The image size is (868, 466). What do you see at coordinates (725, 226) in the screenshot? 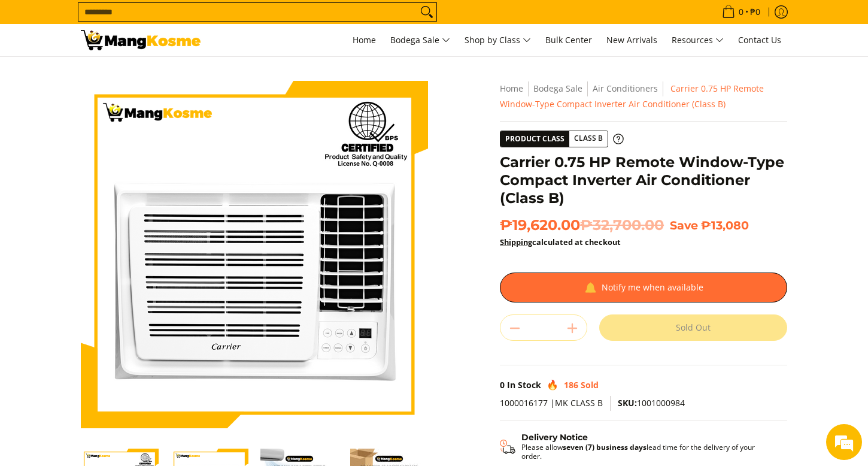
I see `span: ₱13,080` at bounding box center [725, 226].